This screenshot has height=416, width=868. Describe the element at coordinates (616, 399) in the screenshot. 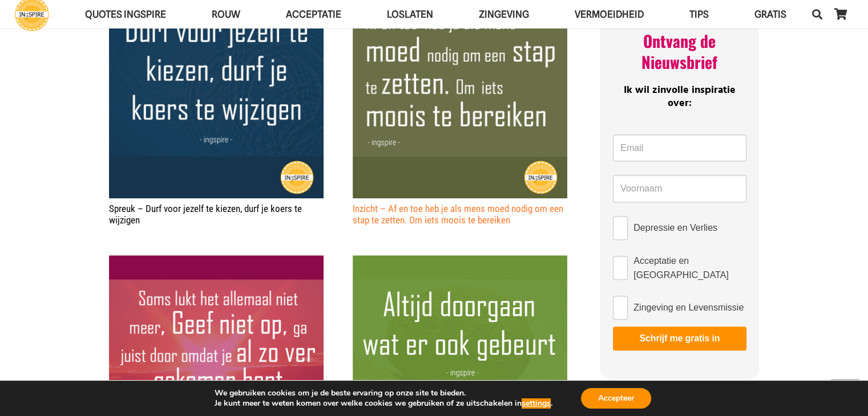

I see `button: Accepteer` at that location.